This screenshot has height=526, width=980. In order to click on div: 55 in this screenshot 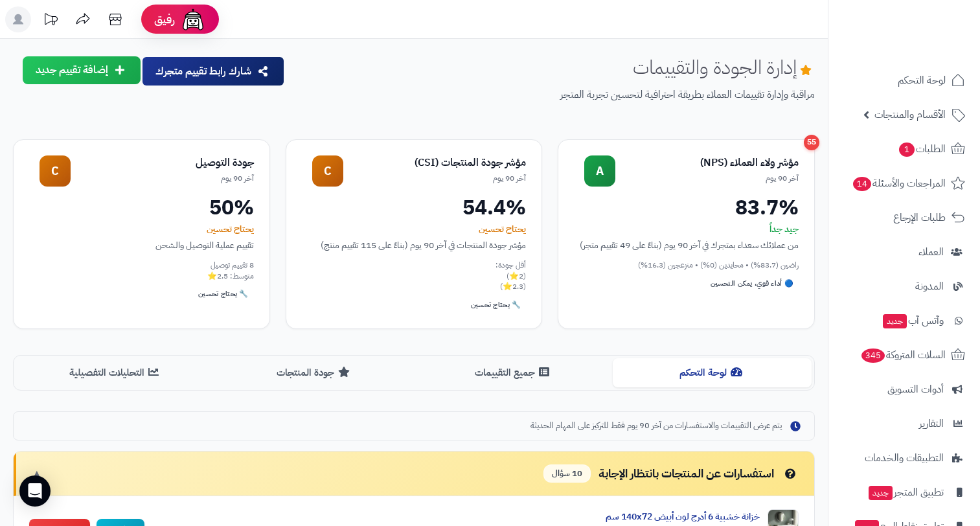, I will do `click(811, 142)`.